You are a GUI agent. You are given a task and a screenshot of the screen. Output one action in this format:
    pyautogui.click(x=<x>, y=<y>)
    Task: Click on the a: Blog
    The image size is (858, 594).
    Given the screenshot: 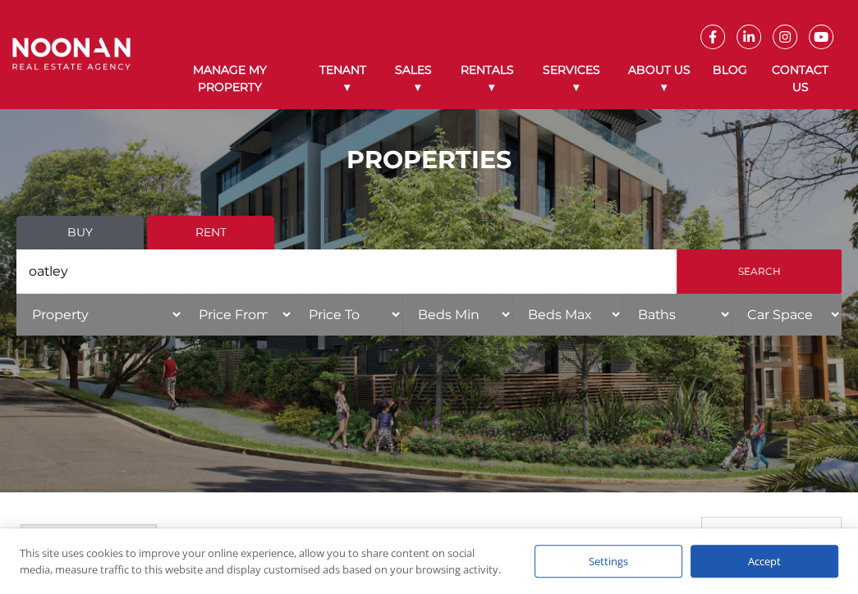 What is the action you would take?
    pyautogui.click(x=730, y=70)
    